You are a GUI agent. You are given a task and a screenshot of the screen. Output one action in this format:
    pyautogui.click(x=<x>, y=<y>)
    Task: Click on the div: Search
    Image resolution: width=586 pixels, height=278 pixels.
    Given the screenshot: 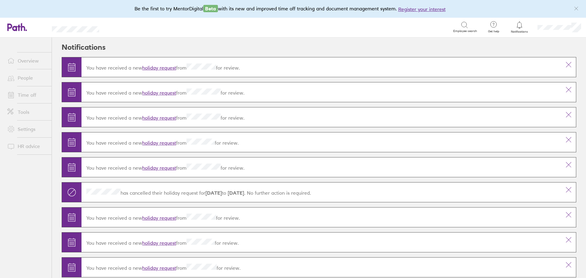 What is the action you would take?
    pyautogui.click(x=123, y=27)
    